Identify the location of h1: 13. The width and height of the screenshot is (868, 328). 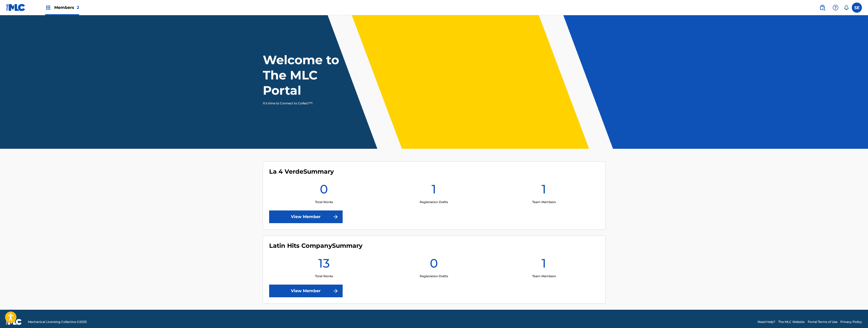
(324, 265).